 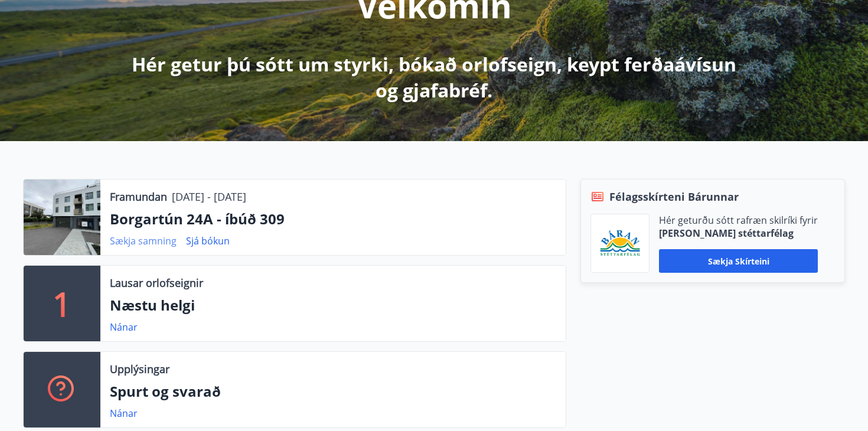 What do you see at coordinates (62, 304) in the screenshot?
I see `p: 1` at bounding box center [62, 304].